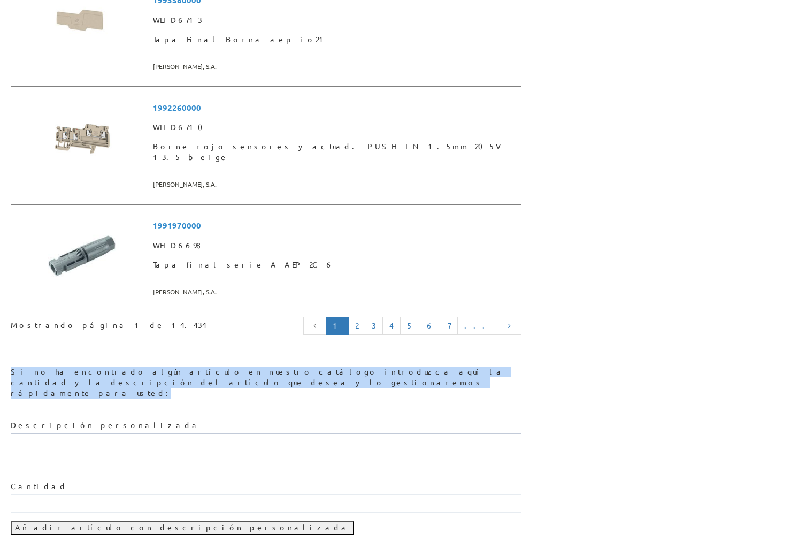 This screenshot has height=556, width=806. I want to click on a: 4, so click(391, 326).